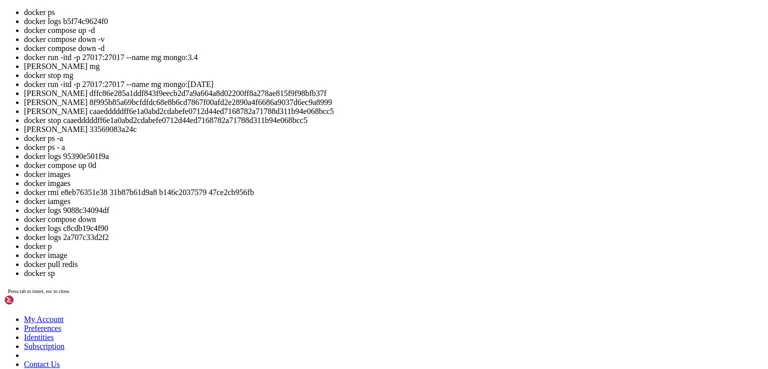 This screenshot has width=768, height=369. What do you see at coordinates (321, 93) in the screenshot?
I see `x-row: docker-jitsi-meet-prosody-1` at bounding box center [321, 93].